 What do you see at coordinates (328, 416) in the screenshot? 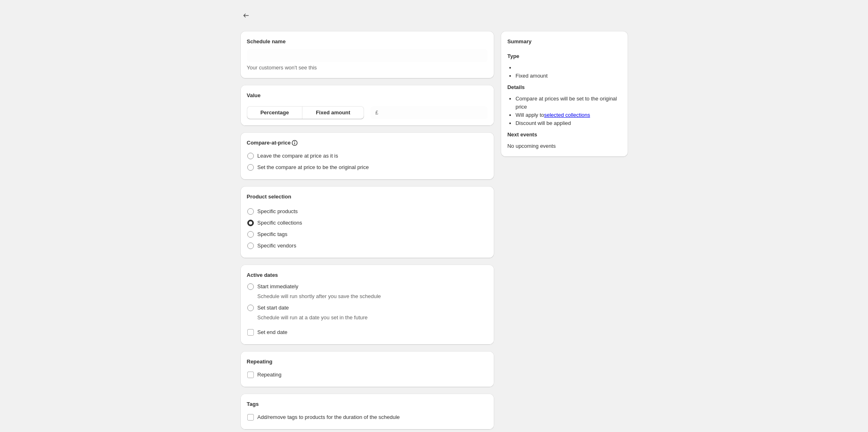
I see `span: Add/remove tags to products for the duration of the schedule` at bounding box center [328, 416].